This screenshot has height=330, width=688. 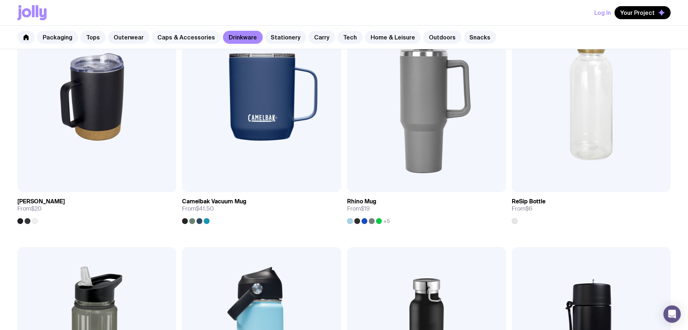 What do you see at coordinates (261, 208) in the screenshot?
I see `a: Camelbak Vacuum MugFrom$41.50` at bounding box center [261, 208].